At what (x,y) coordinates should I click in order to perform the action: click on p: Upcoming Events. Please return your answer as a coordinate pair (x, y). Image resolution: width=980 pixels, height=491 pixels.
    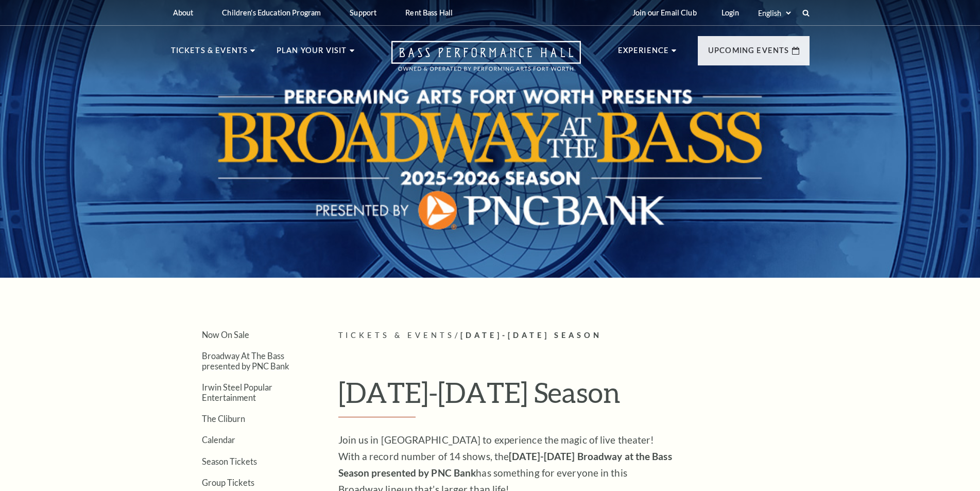
    Looking at the image, I should click on (749, 53).